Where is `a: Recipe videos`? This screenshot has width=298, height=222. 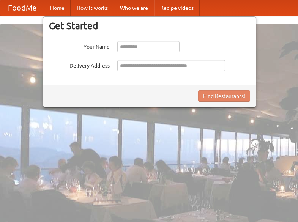
a: Recipe videos is located at coordinates (177, 8).